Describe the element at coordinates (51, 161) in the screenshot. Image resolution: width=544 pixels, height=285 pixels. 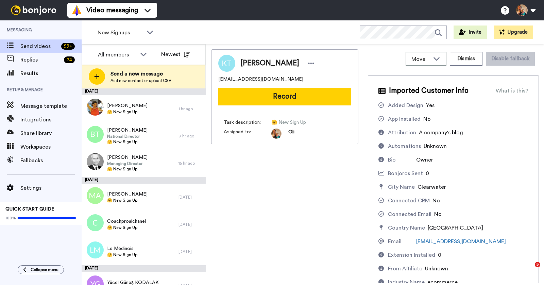
I see `span: Fallbacks` at that location.